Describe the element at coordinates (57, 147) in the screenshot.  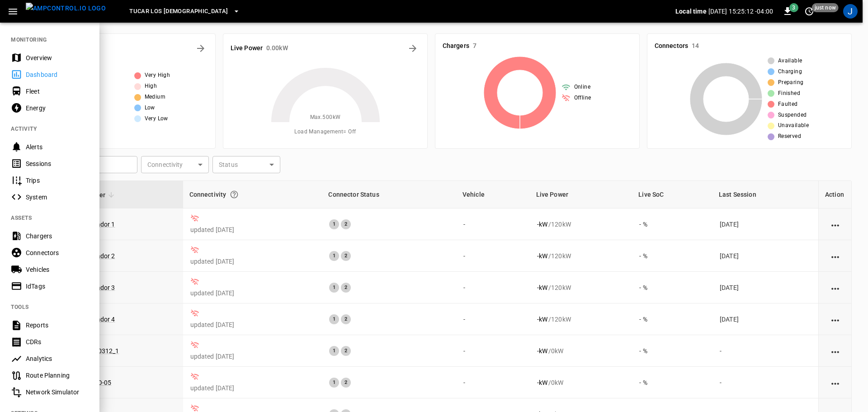
I see `div: Alerts` at that location.